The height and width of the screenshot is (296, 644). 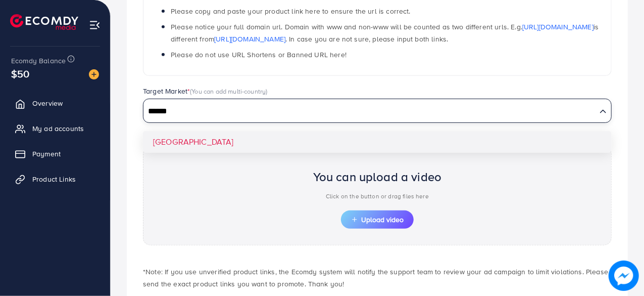 What do you see at coordinates (377, 177) in the screenshot?
I see `h2: You can upload a video` at bounding box center [377, 177].